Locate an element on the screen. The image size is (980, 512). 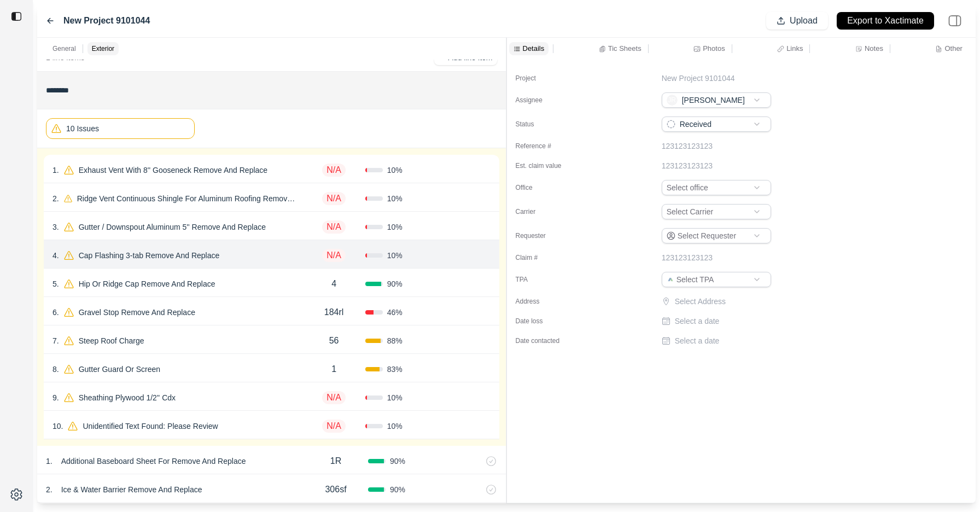
label: Est. claim value is located at coordinates (543, 166).